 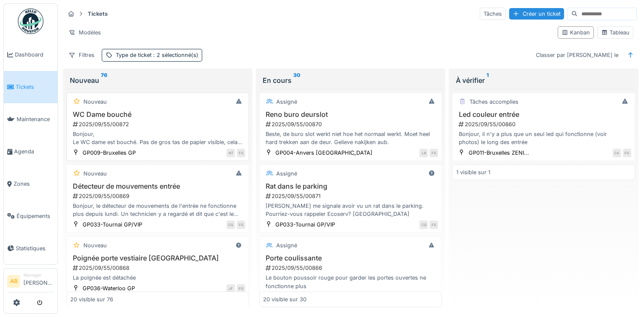 I want to click on div: En cours, so click(x=350, y=80).